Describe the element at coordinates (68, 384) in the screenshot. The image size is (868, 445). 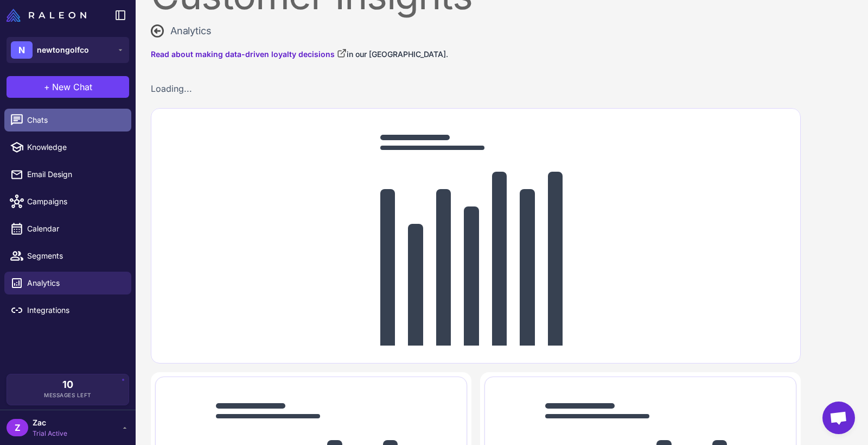
I see `span: 10` at that location.